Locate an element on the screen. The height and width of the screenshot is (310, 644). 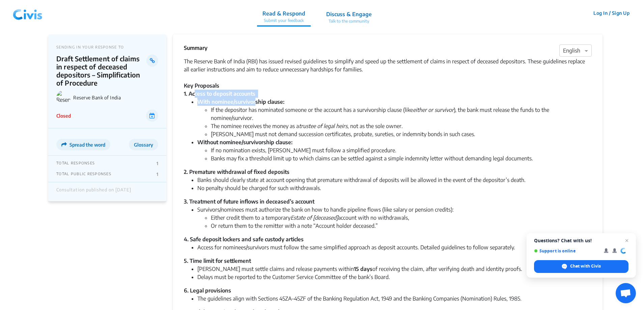
button: Log In / Sign Up is located at coordinates (611, 13).